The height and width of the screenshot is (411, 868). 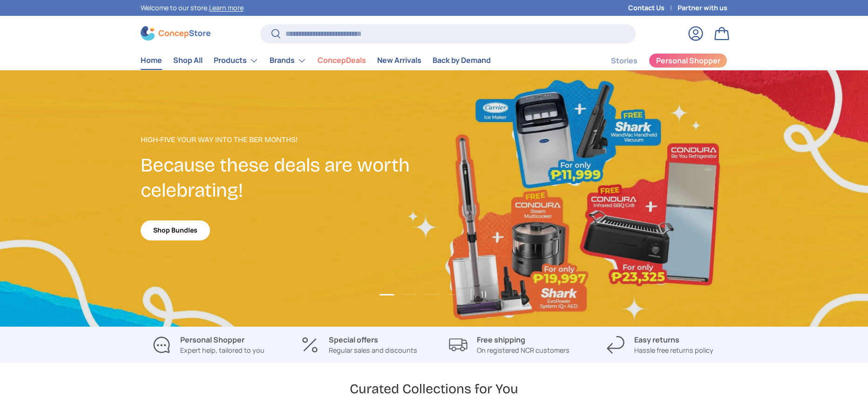 I want to click on summary: Brands, so click(x=288, y=60).